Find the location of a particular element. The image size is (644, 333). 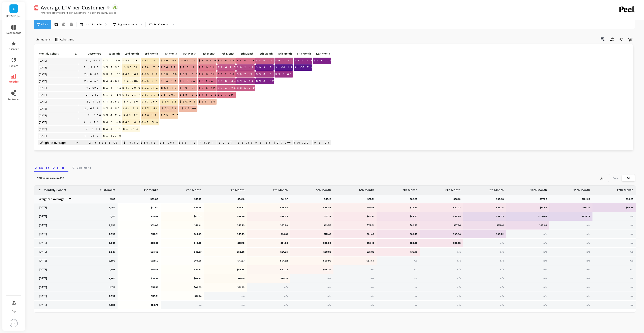

p: 2,247 is located at coordinates (112, 252).